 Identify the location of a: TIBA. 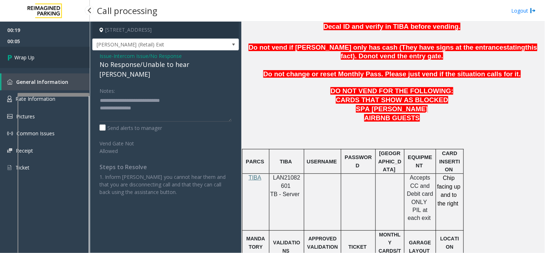
(255, 178).